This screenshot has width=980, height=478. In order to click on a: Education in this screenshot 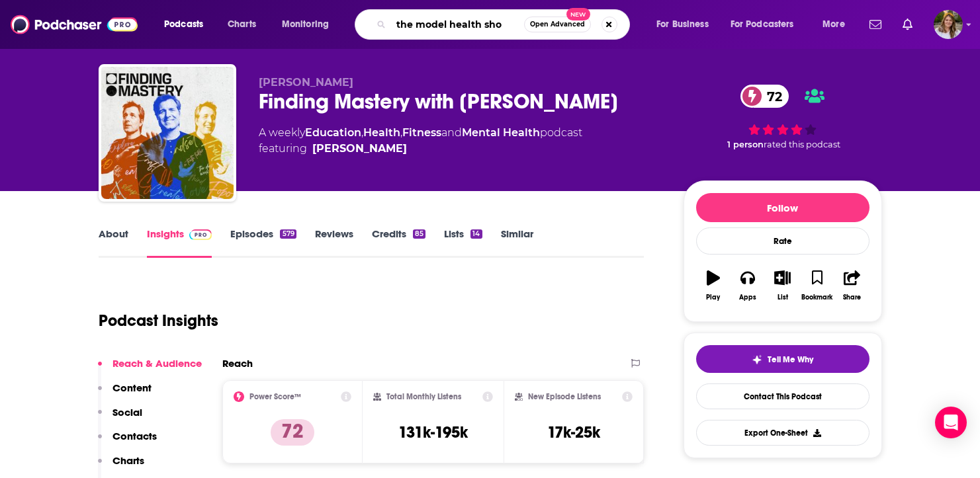, I will do `click(333, 132)`.